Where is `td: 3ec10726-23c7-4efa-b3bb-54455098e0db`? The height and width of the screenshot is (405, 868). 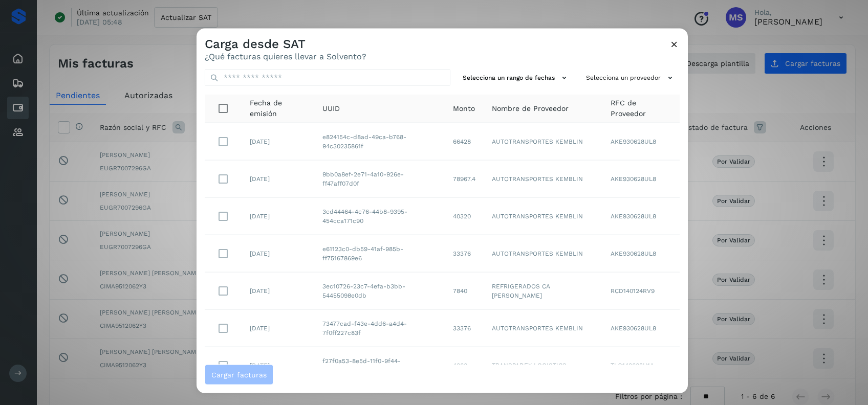
td: 3ec10726-23c7-4efa-b3bb-54455098e0db is located at coordinates (379, 290).